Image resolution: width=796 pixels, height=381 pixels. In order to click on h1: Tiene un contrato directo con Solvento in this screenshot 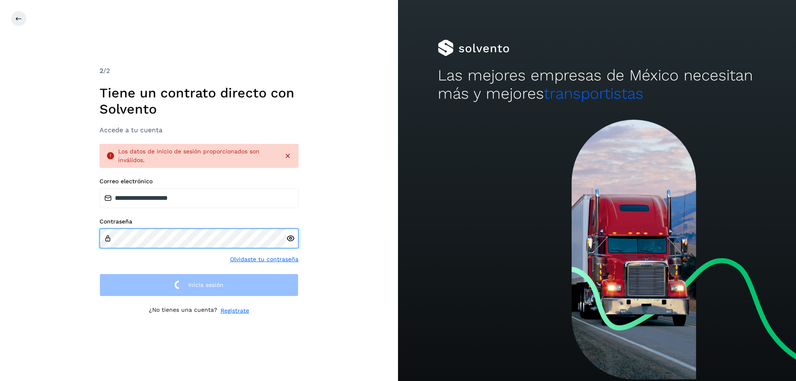, I will do `click(199, 101)`.